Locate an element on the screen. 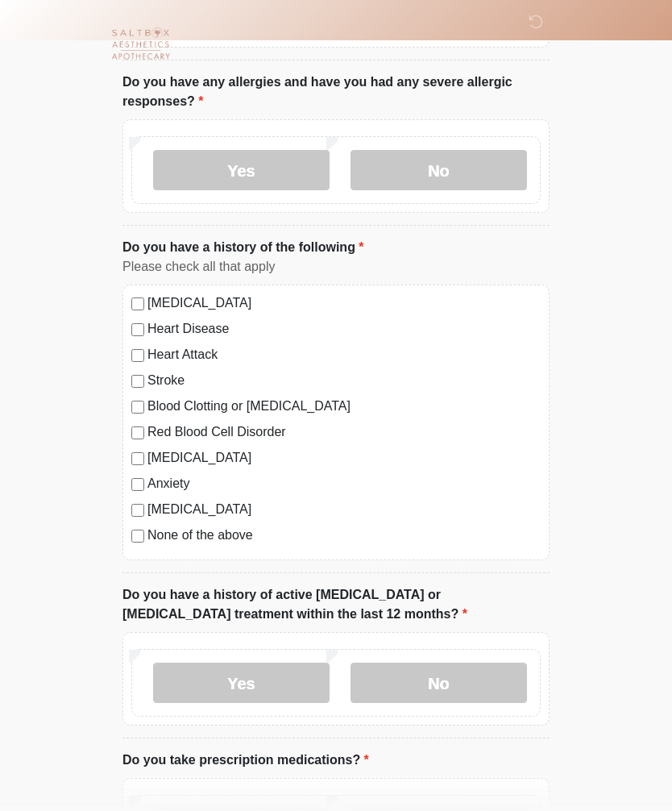 This screenshot has width=672, height=811. label: None of the above is located at coordinates (344, 536).